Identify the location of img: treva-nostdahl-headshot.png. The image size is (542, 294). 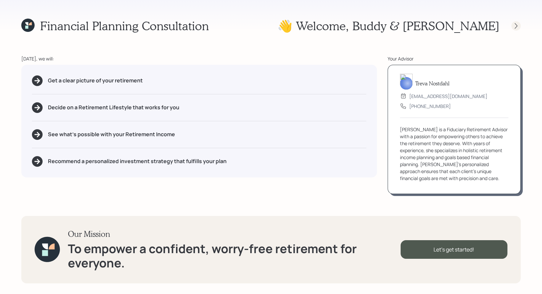
(406, 82).